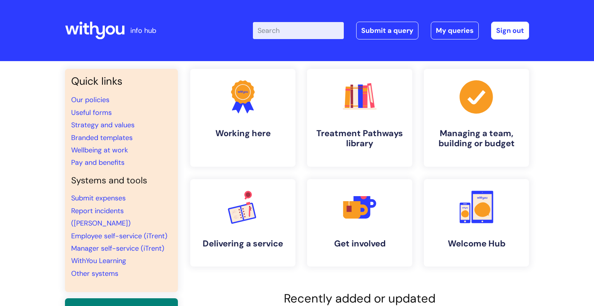 This screenshot has width=594, height=306. Describe the element at coordinates (243, 118) in the screenshot. I see `a: Working here` at that location.